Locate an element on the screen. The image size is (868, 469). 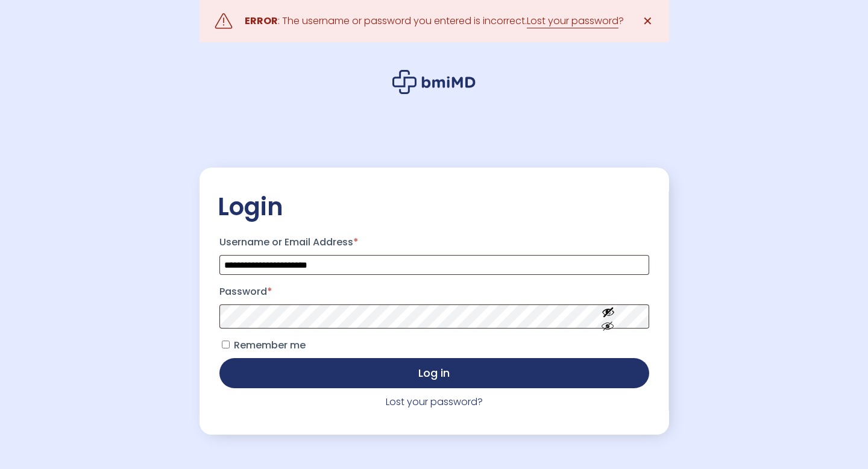
button: Log in is located at coordinates (434, 374).